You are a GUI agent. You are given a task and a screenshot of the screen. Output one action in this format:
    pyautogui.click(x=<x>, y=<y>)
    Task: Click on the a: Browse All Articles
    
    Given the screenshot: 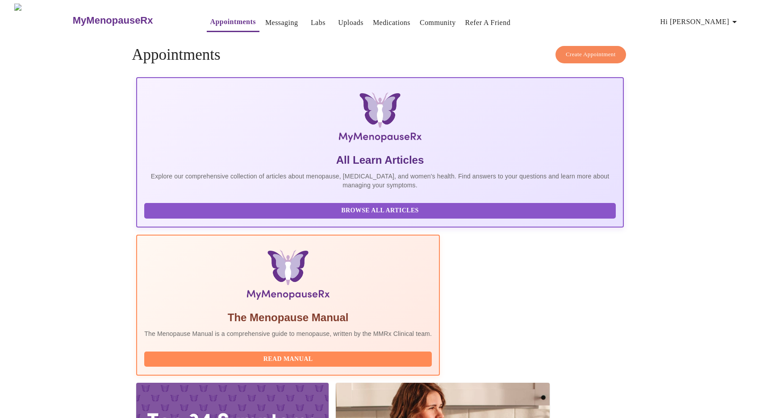 What is the action you would take?
    pyautogui.click(x=381, y=210)
    